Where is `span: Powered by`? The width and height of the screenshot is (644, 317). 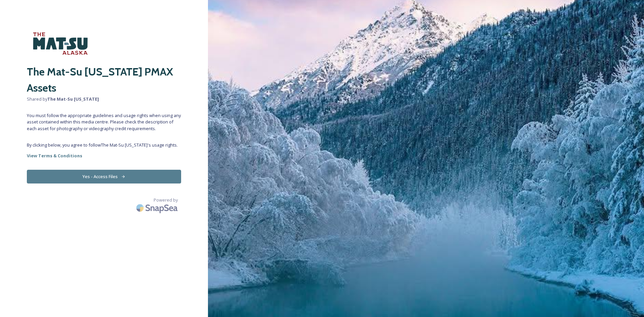 span: Powered by is located at coordinates (166, 200).